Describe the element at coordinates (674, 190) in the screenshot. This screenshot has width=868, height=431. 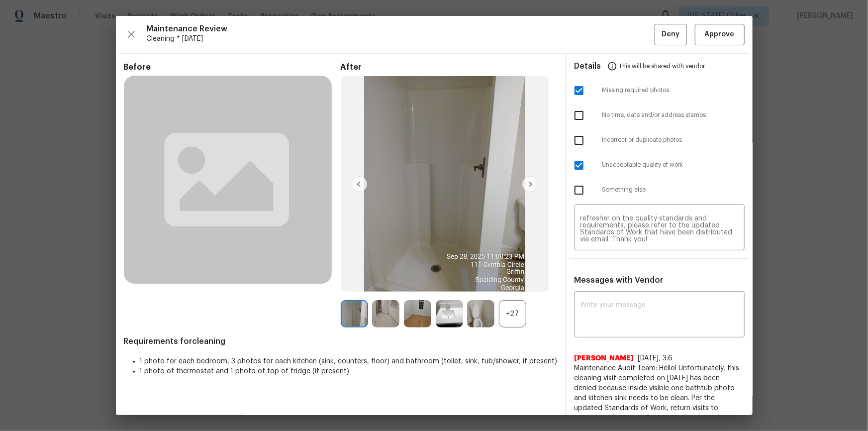
I see `span: Something else` at that location.